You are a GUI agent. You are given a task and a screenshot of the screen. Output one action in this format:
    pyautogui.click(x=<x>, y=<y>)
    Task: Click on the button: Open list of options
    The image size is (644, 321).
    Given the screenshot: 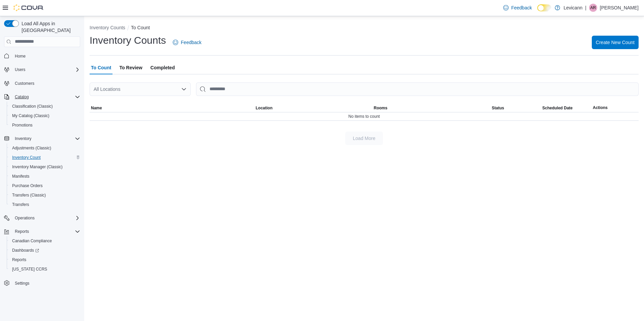 What is the action you would take?
    pyautogui.click(x=184, y=89)
    